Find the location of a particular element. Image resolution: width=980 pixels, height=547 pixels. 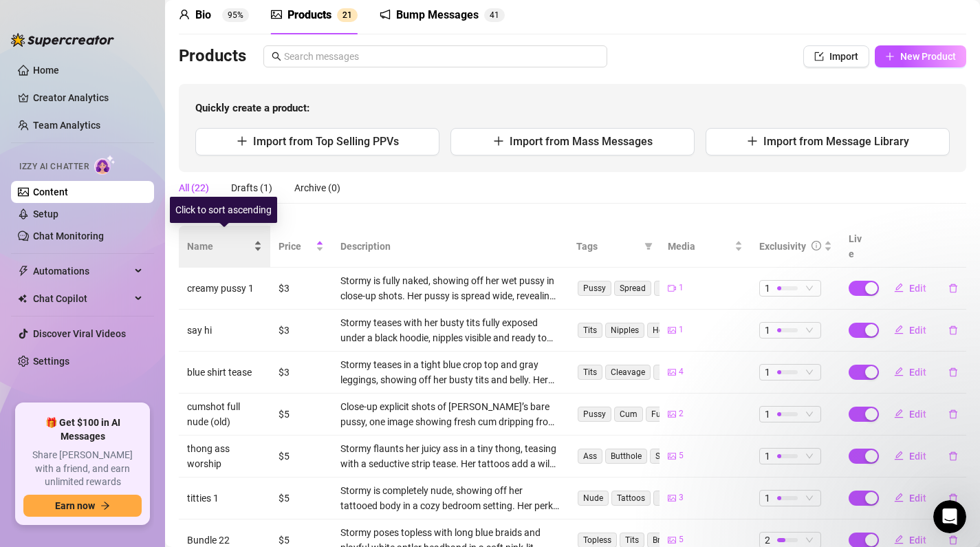

span: info-circle is located at coordinates (817, 245).